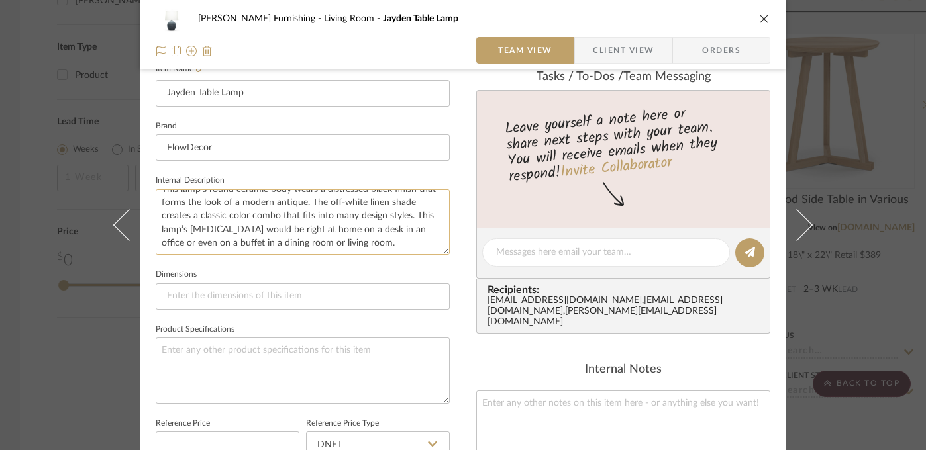 This screenshot has width=926, height=450. I want to click on span: Tasks / To-Dos /, so click(579, 77).